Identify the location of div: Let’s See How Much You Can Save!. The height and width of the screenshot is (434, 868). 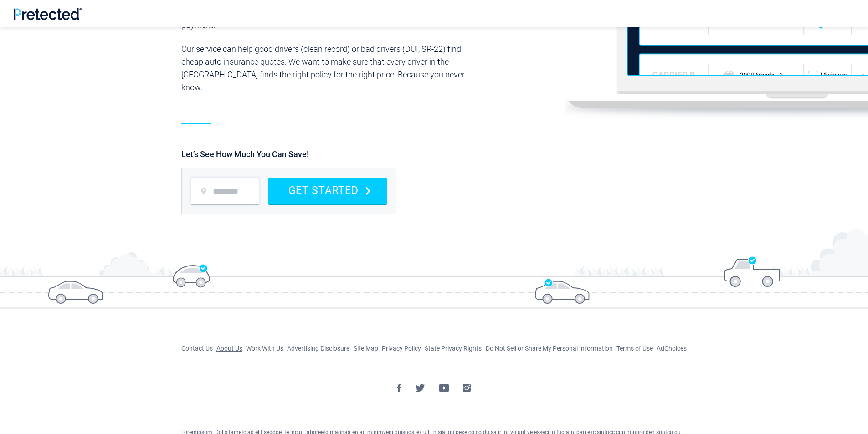
(431, 154).